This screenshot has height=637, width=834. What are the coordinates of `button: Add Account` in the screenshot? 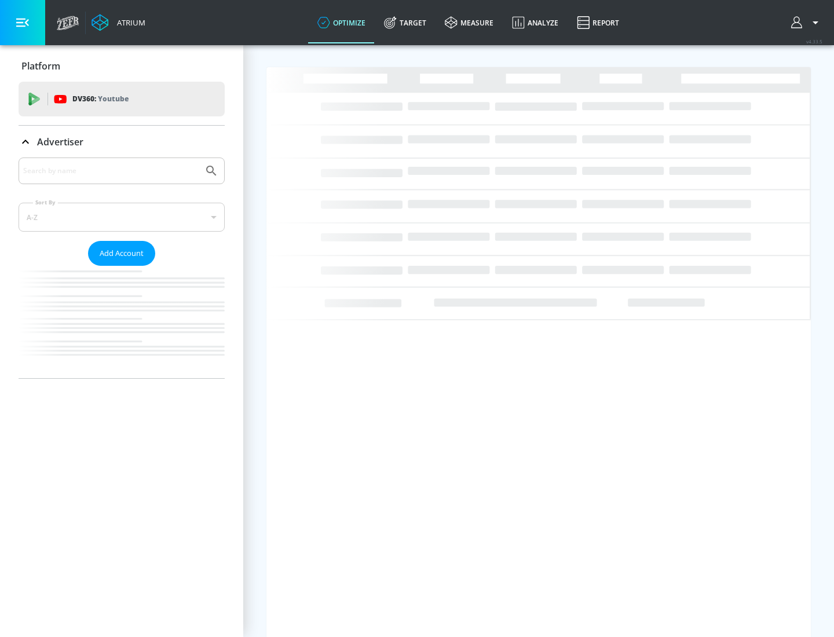 It's located at (122, 253).